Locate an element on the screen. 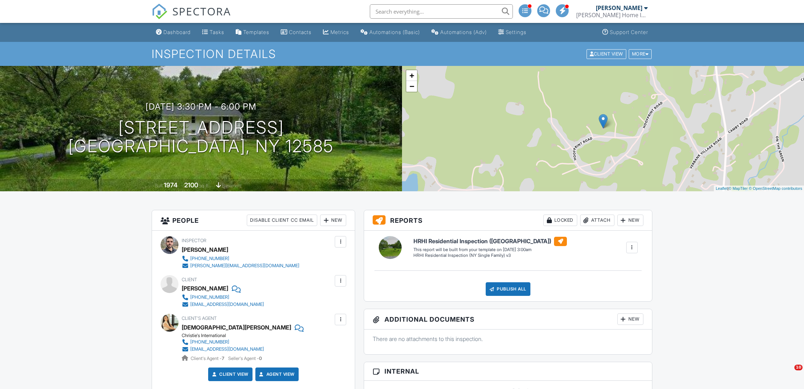  strong: 0 is located at coordinates (260, 358).